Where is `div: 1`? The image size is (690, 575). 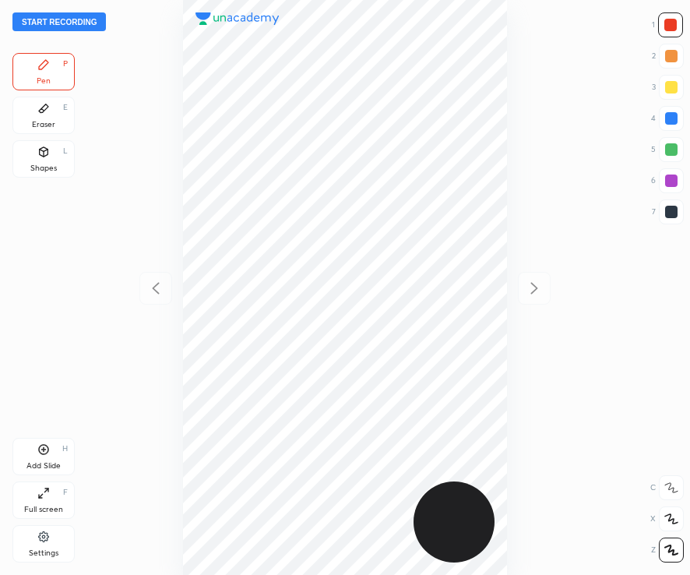
div: 1 is located at coordinates (668, 25).